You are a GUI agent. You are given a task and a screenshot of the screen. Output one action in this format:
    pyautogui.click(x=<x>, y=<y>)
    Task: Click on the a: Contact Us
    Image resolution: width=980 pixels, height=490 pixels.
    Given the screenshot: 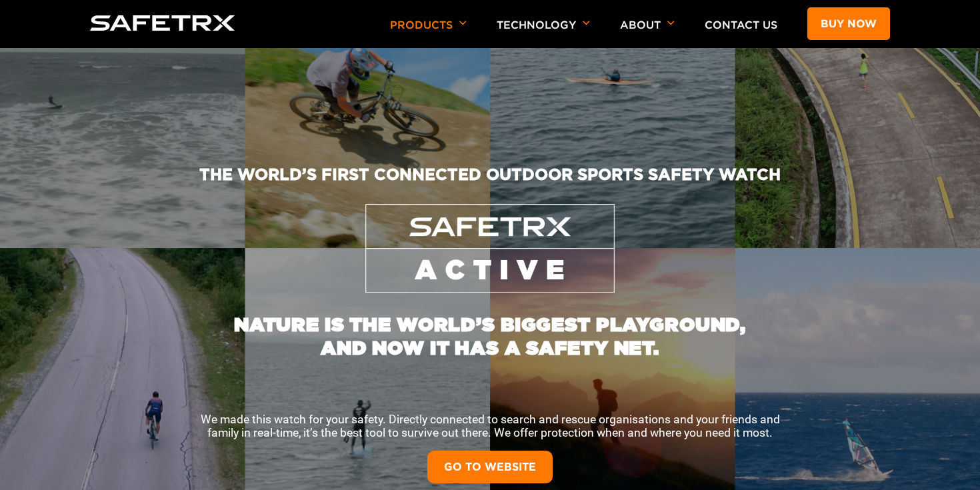 What is the action you would take?
    pyautogui.click(x=740, y=25)
    